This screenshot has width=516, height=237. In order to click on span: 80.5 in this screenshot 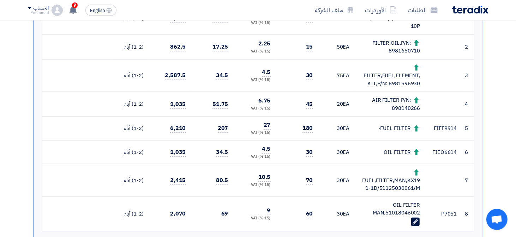, I will do `click(222, 181)`.